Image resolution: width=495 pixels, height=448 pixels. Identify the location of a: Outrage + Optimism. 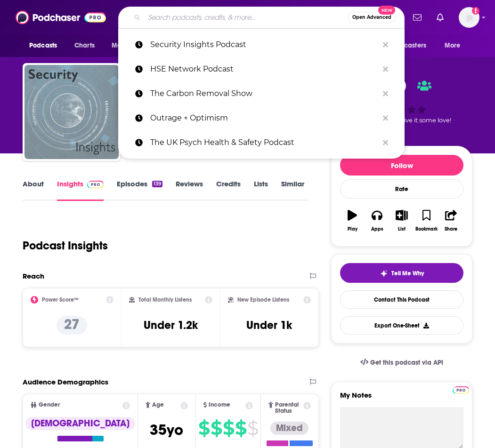
(261, 118).